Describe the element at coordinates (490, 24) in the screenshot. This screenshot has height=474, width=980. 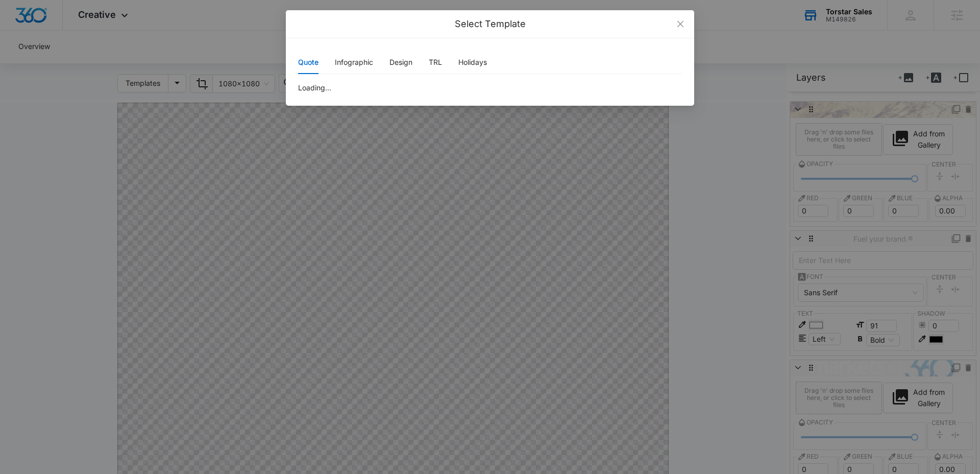
I see `div: Select Template` at that location.